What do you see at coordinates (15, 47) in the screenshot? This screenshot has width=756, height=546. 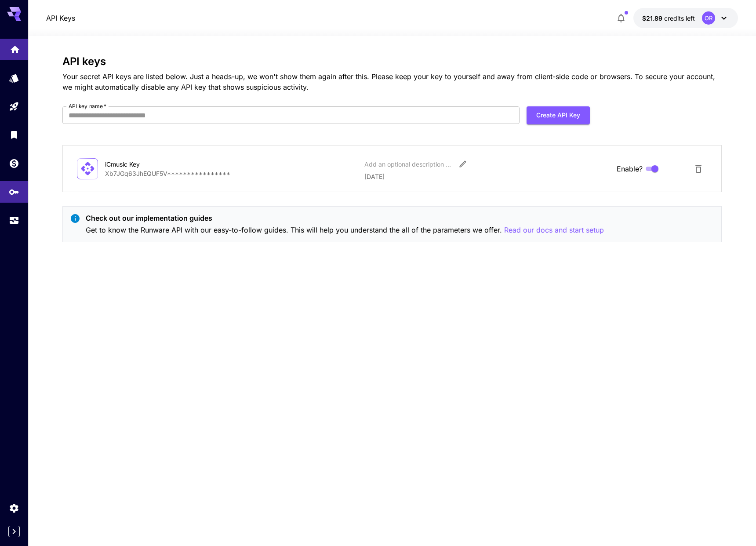 I see `div: Home` at bounding box center [15, 47].